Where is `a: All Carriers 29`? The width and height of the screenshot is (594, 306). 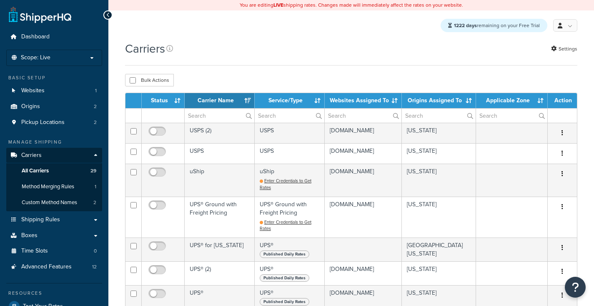
a: All Carriers 29 is located at coordinates (54, 170).